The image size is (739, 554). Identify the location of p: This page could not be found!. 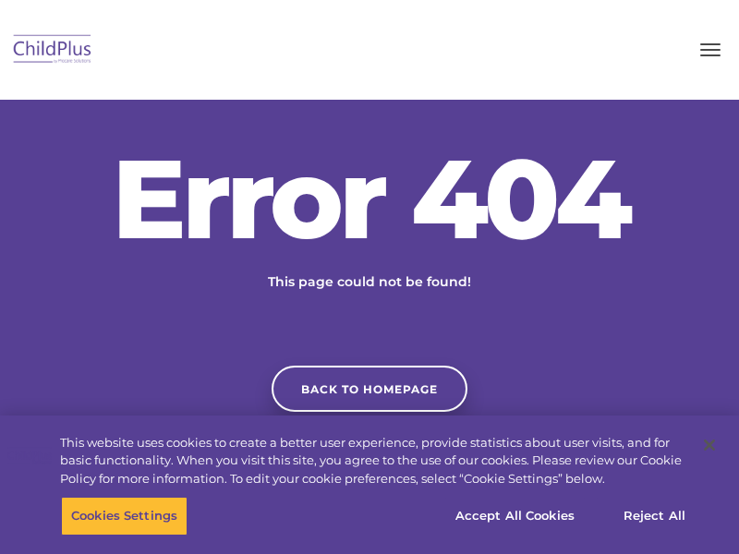
(369, 282).